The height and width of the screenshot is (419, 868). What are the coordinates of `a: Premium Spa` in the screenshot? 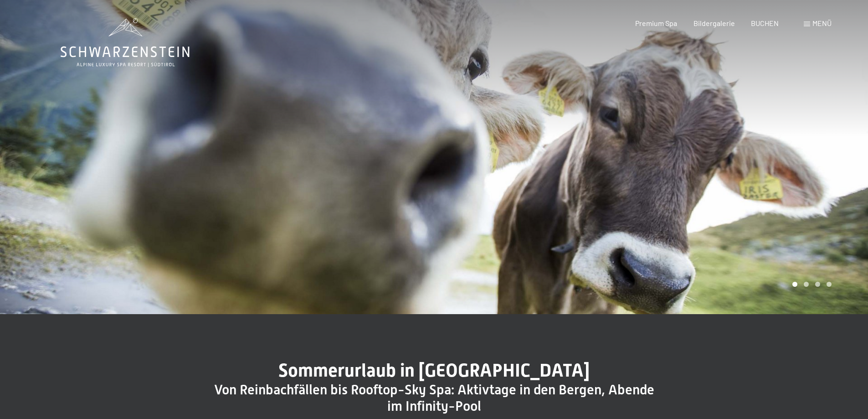 It's located at (656, 23).